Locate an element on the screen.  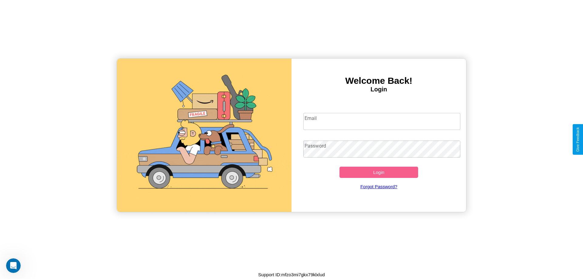
p: Support ID: mfzo3mi7gkx79klxlud is located at coordinates (291, 274).